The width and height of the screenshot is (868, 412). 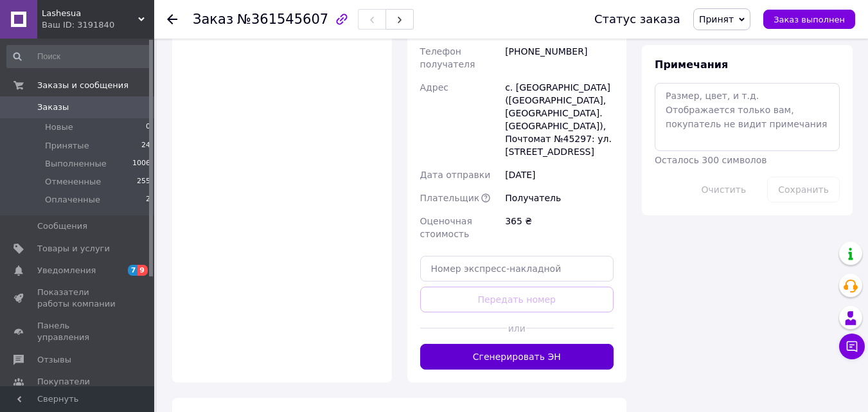 What do you see at coordinates (456, 175) in the screenshot?
I see `span: Дата отправки` at bounding box center [456, 175].